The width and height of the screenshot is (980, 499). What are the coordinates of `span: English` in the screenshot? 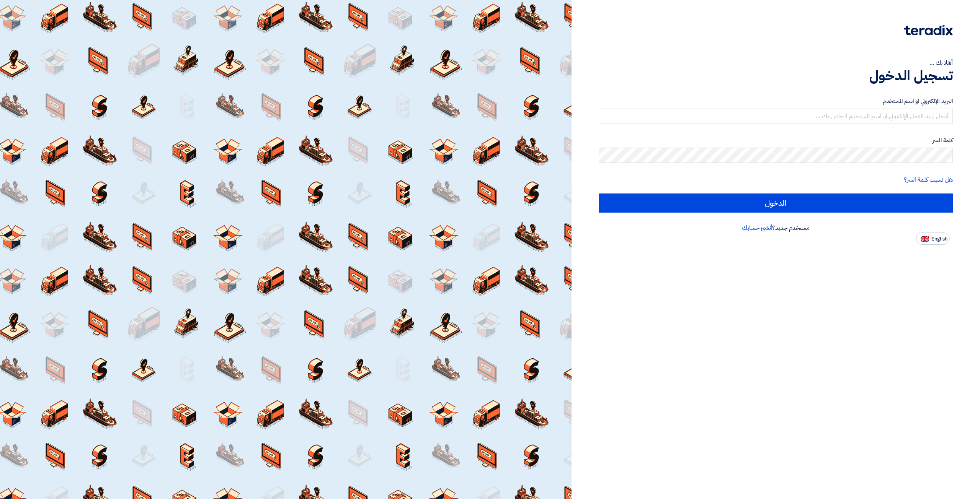 It's located at (939, 239).